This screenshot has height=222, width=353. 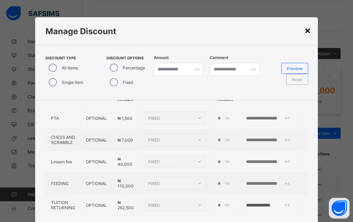 I want to click on td: CHESS AND SCRABBLE, so click(x=63, y=140).